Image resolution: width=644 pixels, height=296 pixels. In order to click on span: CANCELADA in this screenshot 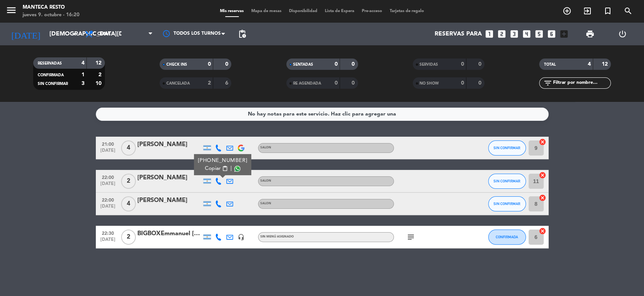, I will do `click(178, 84)`.